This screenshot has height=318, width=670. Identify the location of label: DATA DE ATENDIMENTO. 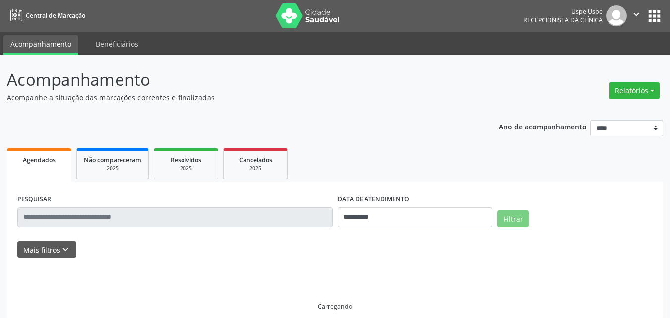
(373, 199).